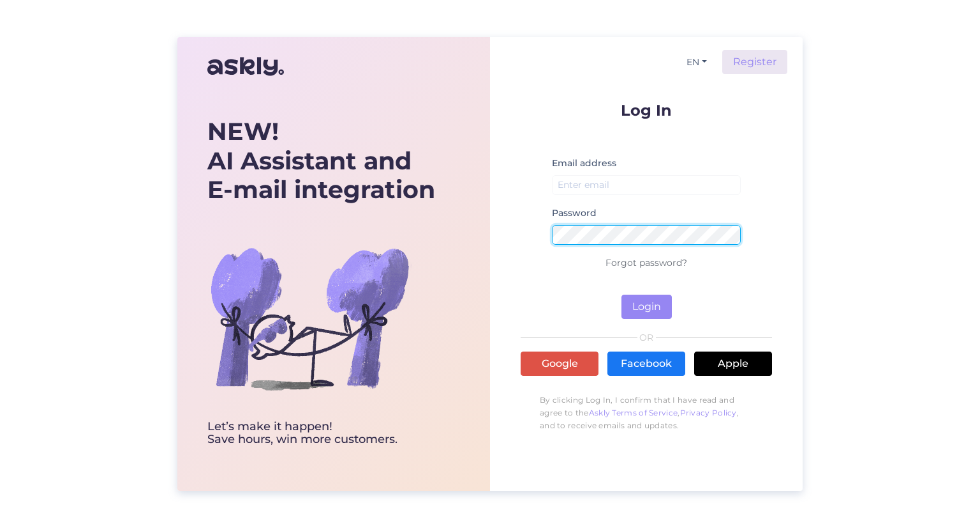 The width and height of the screenshot is (980, 528). Describe the element at coordinates (697, 62) in the screenshot. I see `button: EN` at that location.